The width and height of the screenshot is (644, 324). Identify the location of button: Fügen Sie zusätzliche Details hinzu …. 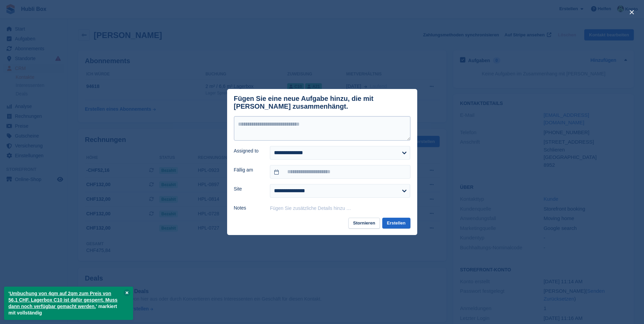
(310, 208).